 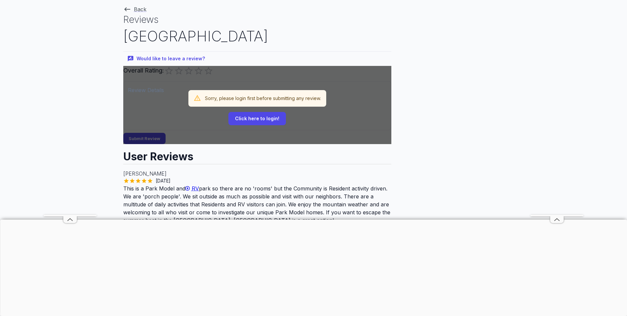 What do you see at coordinates (257, 118) in the screenshot?
I see `button: Click here to login!` at bounding box center [257, 118].